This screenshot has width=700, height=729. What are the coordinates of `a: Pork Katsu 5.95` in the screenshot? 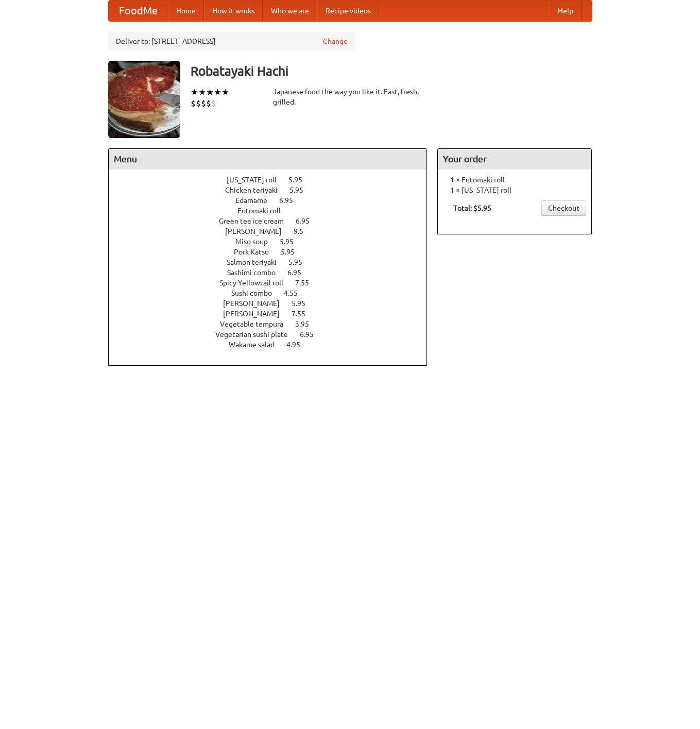 It's located at (274, 252).